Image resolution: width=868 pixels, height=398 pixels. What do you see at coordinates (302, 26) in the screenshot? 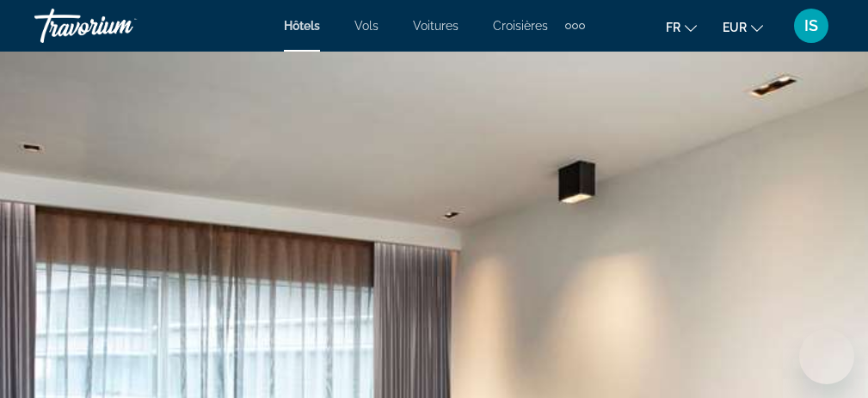
I see `a: Hôtels` at bounding box center [302, 26].